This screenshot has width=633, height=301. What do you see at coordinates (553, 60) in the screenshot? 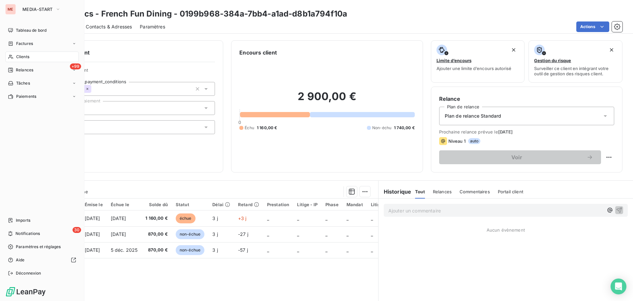
I see `span: Gestion du risque` at bounding box center [553, 60].